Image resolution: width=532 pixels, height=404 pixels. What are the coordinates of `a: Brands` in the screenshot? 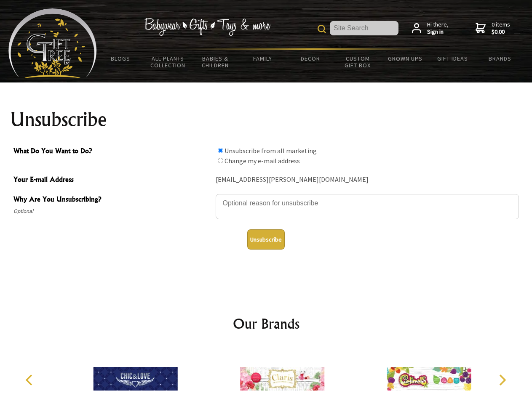 It's located at (500, 59).